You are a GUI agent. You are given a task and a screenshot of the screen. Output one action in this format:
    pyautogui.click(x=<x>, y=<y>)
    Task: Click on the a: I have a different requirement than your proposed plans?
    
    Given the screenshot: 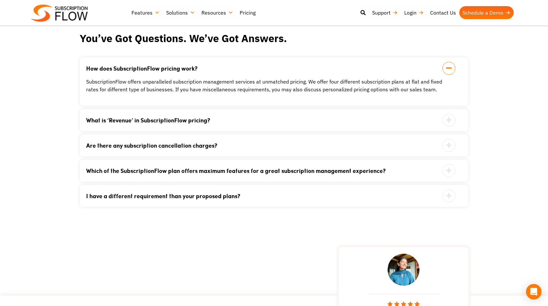 What is the action you would take?
    pyautogui.click(x=266, y=196)
    